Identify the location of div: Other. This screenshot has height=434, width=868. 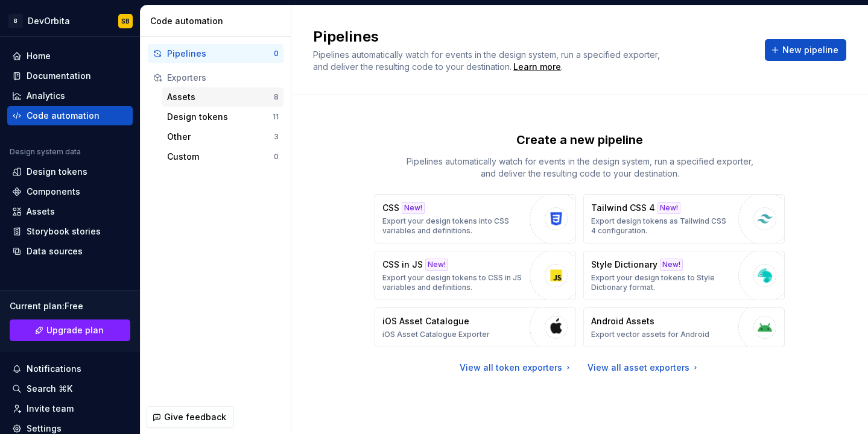
(220, 137).